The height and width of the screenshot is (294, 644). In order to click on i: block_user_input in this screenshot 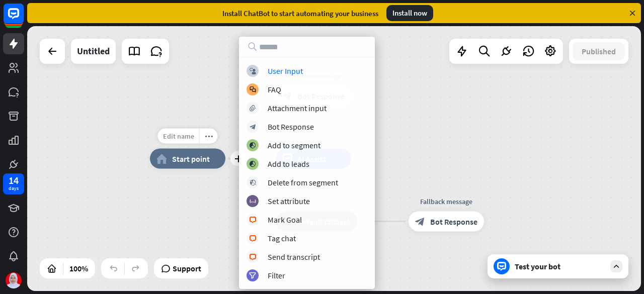, I will do `click(253, 71)`.